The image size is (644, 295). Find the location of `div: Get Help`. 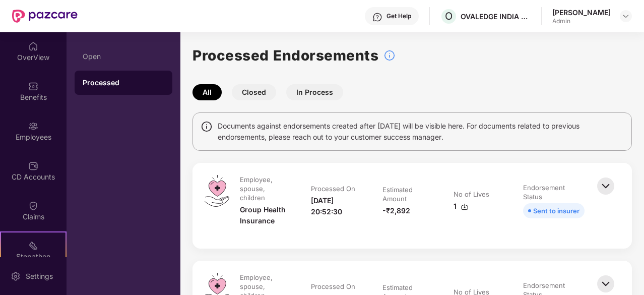

div: Get Help is located at coordinates (399, 16).